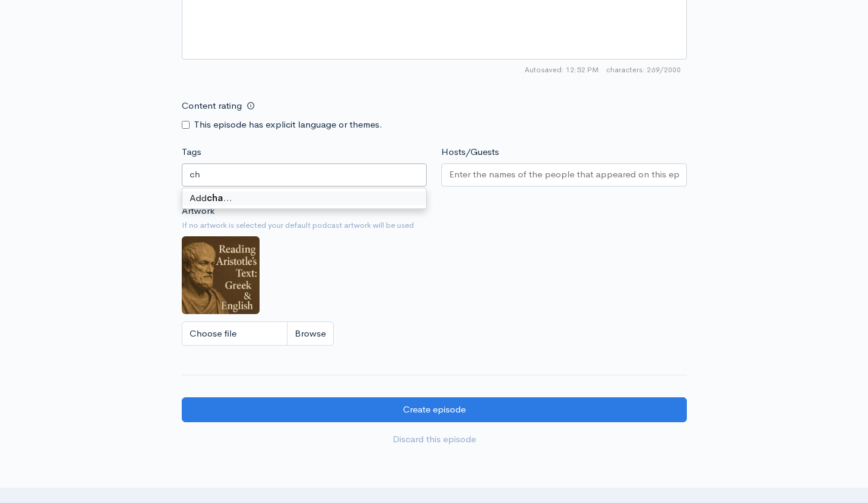 This screenshot has height=503, width=868. I want to click on div: Add …, so click(304, 198).